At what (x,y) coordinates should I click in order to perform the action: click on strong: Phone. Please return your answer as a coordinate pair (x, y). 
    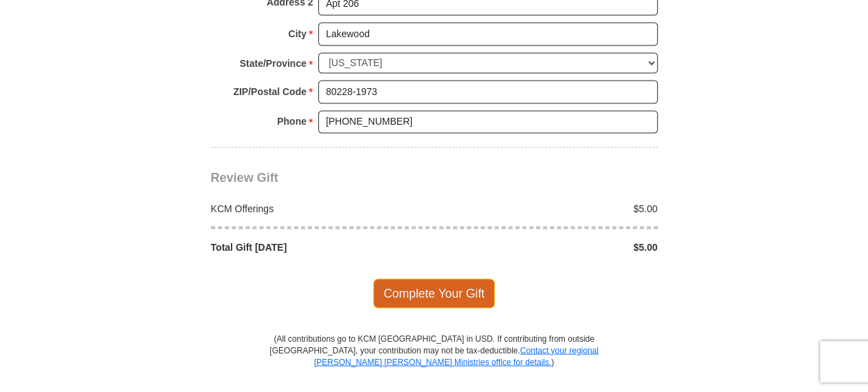
    Looking at the image, I should click on (291, 121).